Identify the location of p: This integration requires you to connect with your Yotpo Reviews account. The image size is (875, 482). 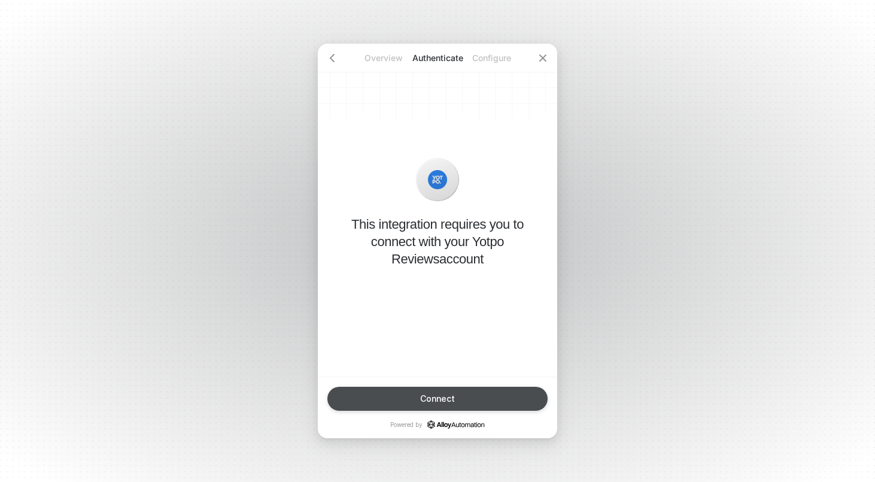
(437, 241).